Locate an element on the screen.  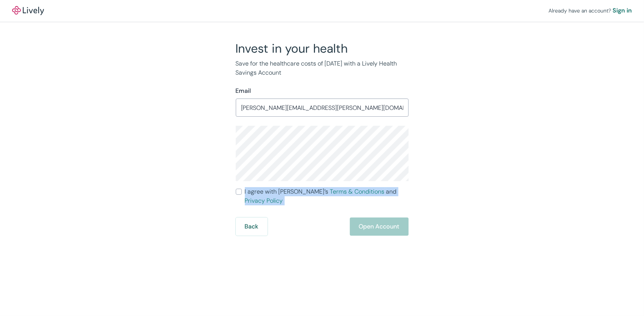
a: Terms & Conditions is located at coordinates (357, 191).